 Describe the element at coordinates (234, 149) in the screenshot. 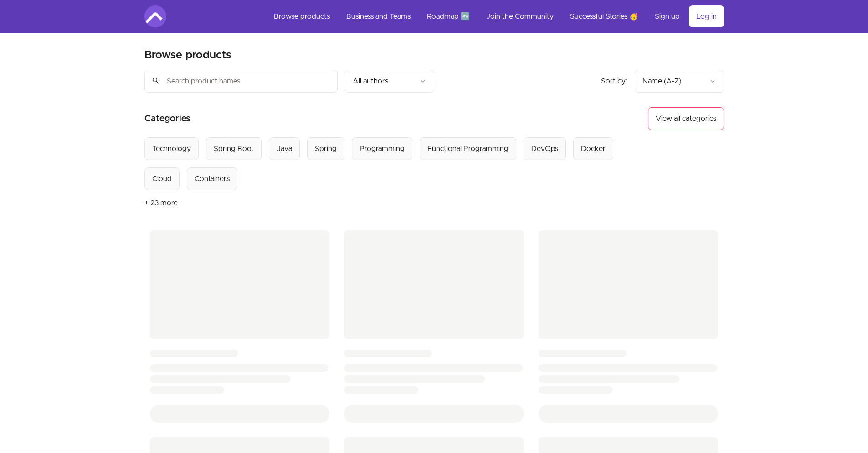

I see `div: Spring Boot` at that location.